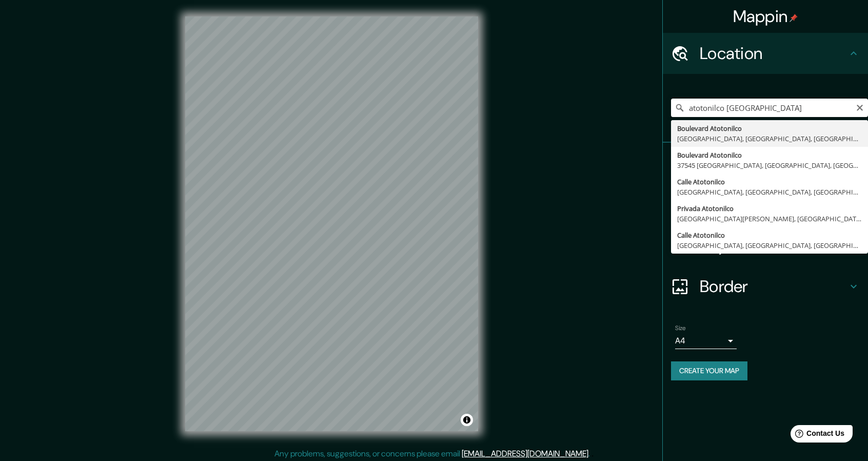  What do you see at coordinates (773, 245) in the screenshot?
I see `h4: Layout` at bounding box center [773, 245].